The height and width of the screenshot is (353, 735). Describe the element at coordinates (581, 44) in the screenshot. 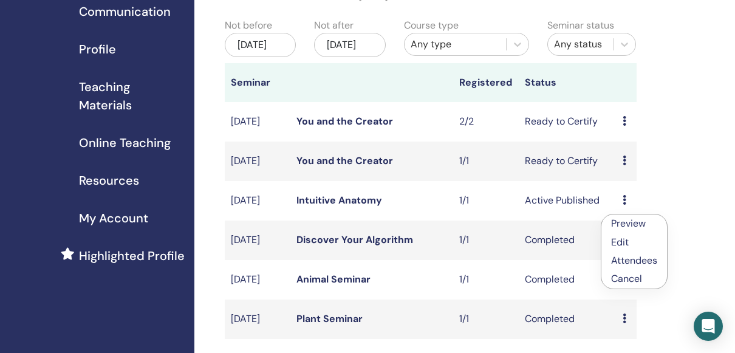

I see `div: Any status` at that location.